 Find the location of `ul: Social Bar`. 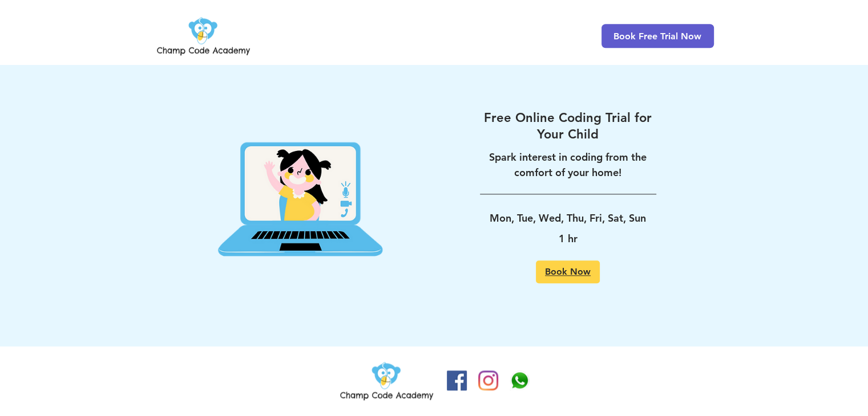

ul: Social Bar is located at coordinates (487, 380).